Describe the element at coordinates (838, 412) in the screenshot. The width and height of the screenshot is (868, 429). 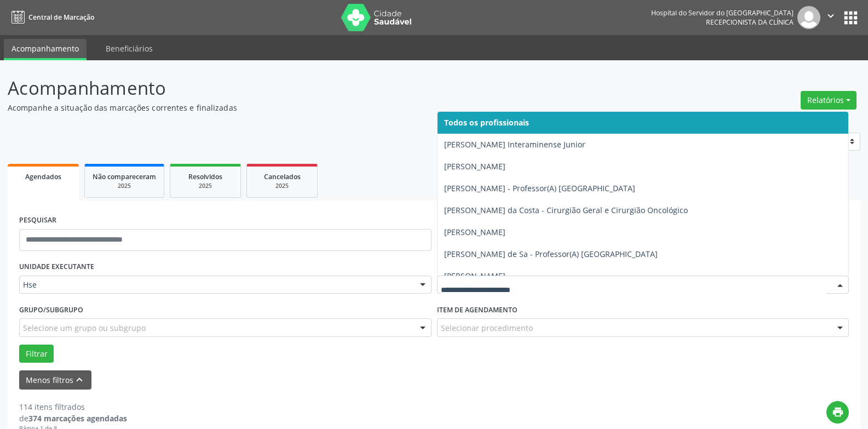
I see `i: print` at that location.